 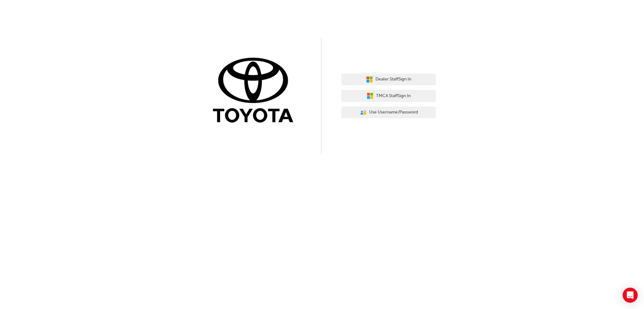 I want to click on span: TMCA Staff Sign In, so click(x=393, y=96).